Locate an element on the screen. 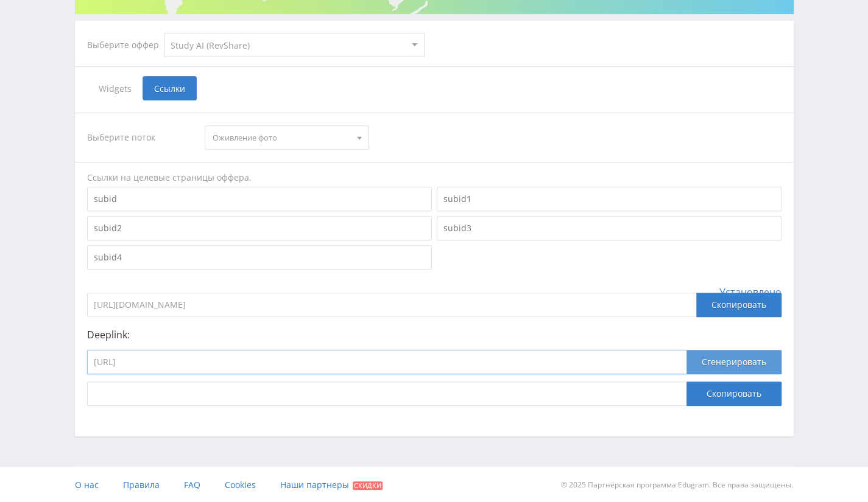  div: Выберите оффер is located at coordinates (125, 45).